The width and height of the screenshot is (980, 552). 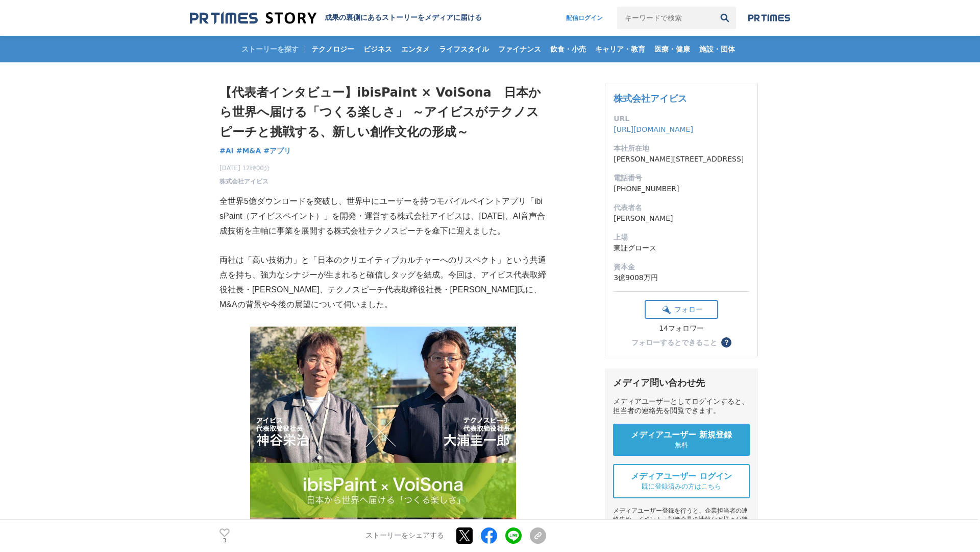 What do you see at coordinates (681, 267) in the screenshot?
I see `dt: 資本金` at bounding box center [681, 267].